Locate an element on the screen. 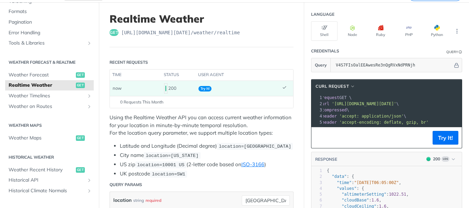 Image resolution: width=469 pixels, height=208 pixels. div: string is located at coordinates (138, 201).